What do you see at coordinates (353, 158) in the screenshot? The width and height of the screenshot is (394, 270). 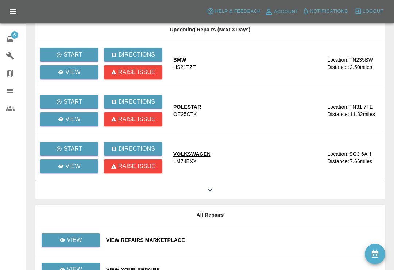 I see `a: Location:SG3 6AHDistance:7.66miles` at bounding box center [353, 158].